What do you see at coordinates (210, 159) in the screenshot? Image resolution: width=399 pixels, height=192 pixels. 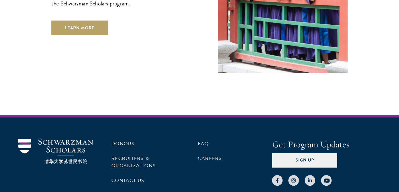 I see `a: Careers` at bounding box center [210, 159].